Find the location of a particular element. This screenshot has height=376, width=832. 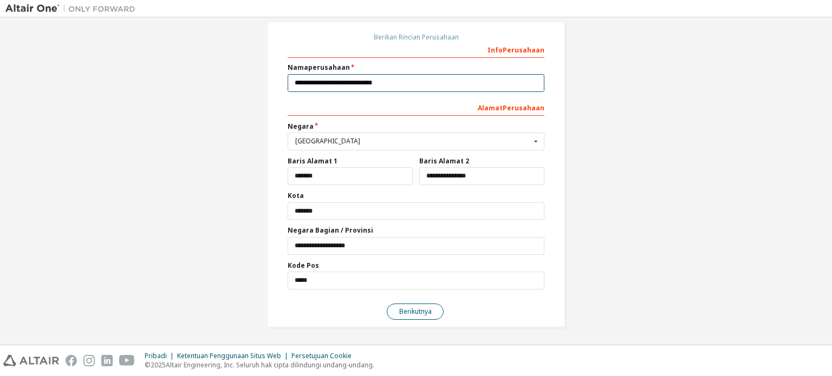

font: Info is located at coordinates (495, 50).